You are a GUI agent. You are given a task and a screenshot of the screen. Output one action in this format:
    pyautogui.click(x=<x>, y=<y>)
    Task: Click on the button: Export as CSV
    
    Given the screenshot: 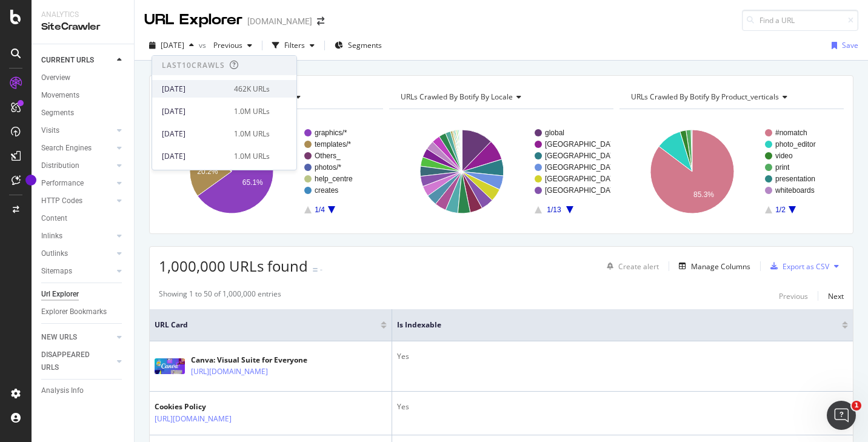 What is the action you would take?
    pyautogui.click(x=797, y=266)
    